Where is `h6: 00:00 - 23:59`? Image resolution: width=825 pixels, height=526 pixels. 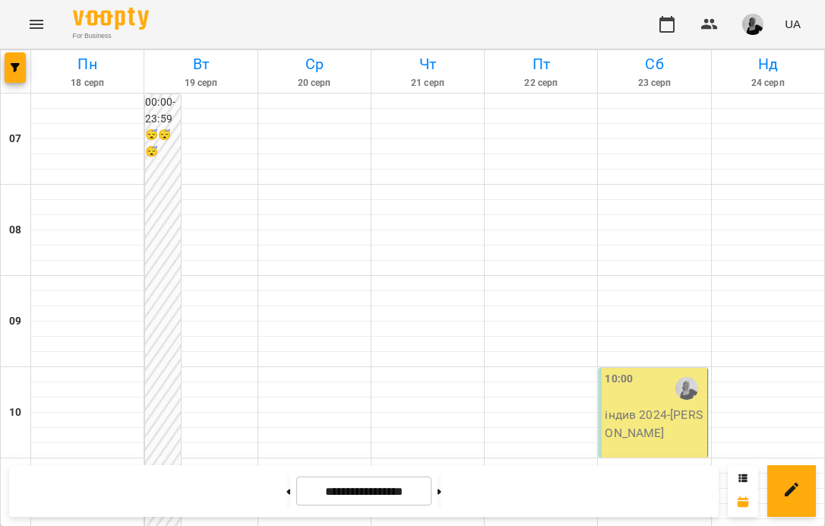
h6: 00:00 - 23:59 is located at coordinates (163, 110).